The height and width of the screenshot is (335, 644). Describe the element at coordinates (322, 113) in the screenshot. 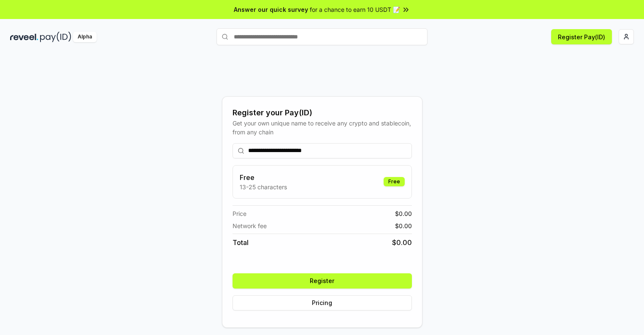

I see `div: Register your Pay(ID)` at that location.